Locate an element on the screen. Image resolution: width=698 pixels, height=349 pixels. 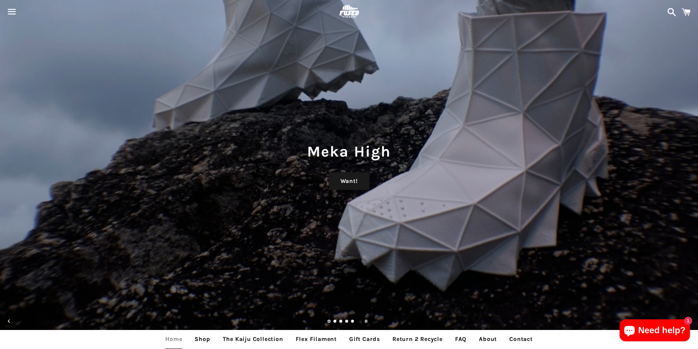
a: Load slide 4 is located at coordinates (347, 322).